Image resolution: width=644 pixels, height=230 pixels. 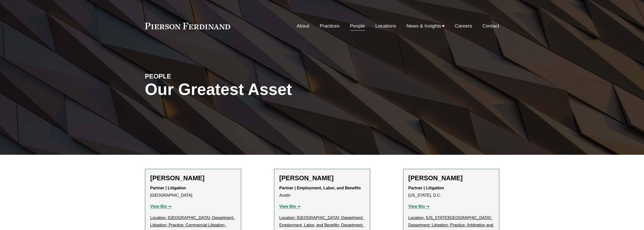 I want to click on a: Practices, so click(x=329, y=26).